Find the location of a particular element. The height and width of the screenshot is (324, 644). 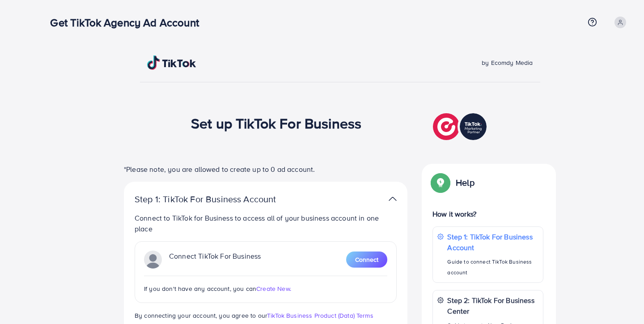

p: Guide to connect TikTok Business account is located at coordinates (493, 267).